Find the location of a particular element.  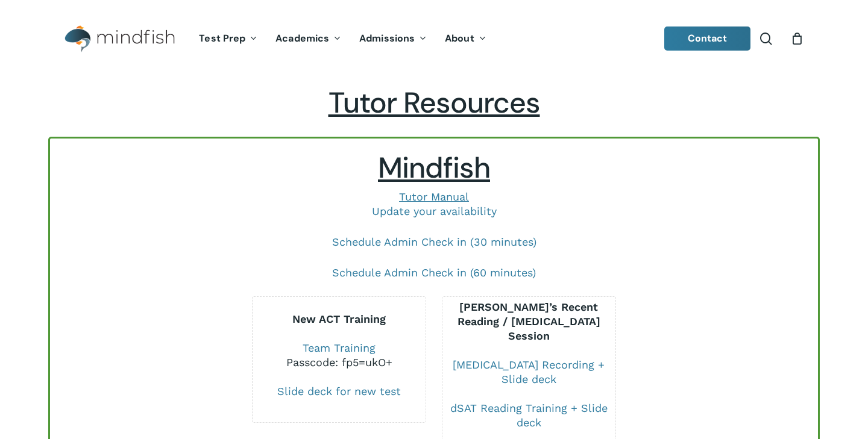

nav: Main Menu is located at coordinates (342, 38).